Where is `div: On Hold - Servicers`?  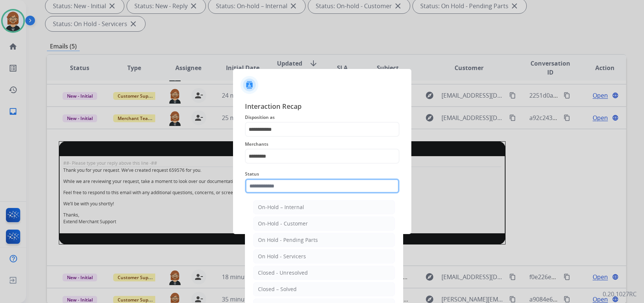 div: On Hold - Servicers is located at coordinates (282, 256).